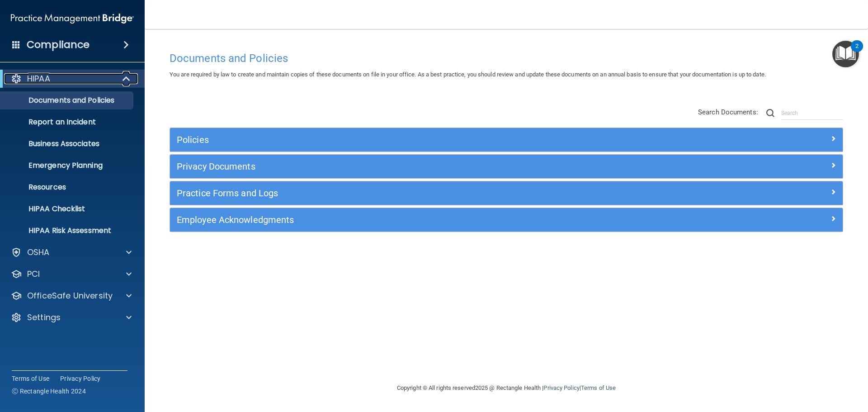  I want to click on a: OfficeSafe University, so click(71, 296).